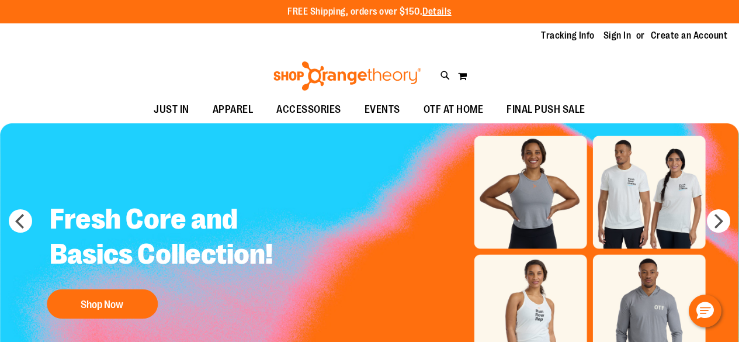 The height and width of the screenshot is (342, 739). Describe the element at coordinates (170, 258) in the screenshot. I see `a: Fresh Core and Basics Collection! Shop Now` at that location.